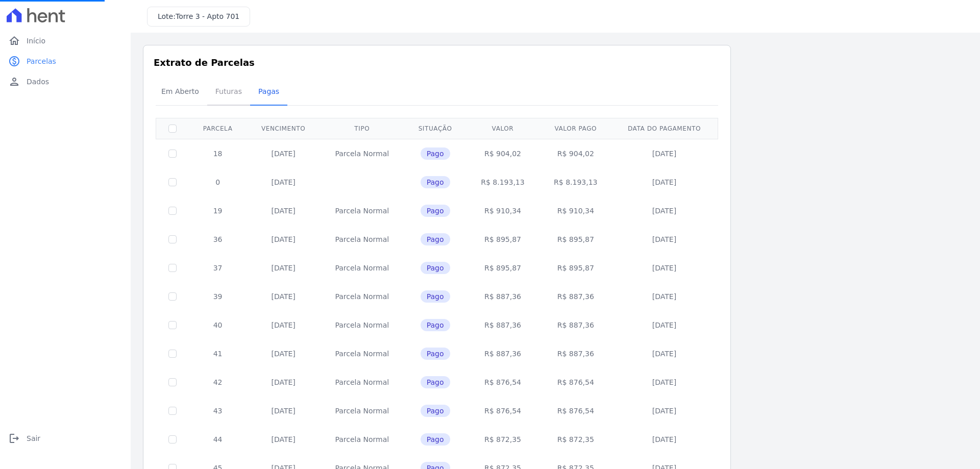  Describe the element at coordinates (35, 41) in the screenshot. I see `span: Início` at that location.